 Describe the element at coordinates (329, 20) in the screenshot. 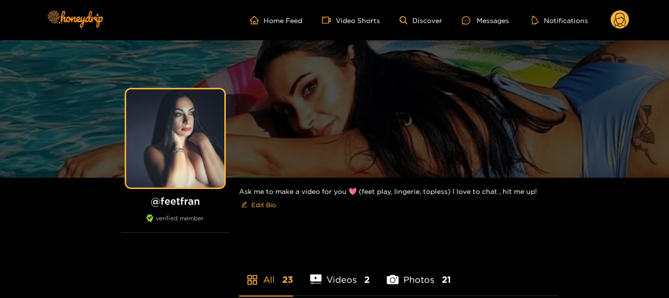

I see `span: video-camera` at that location.